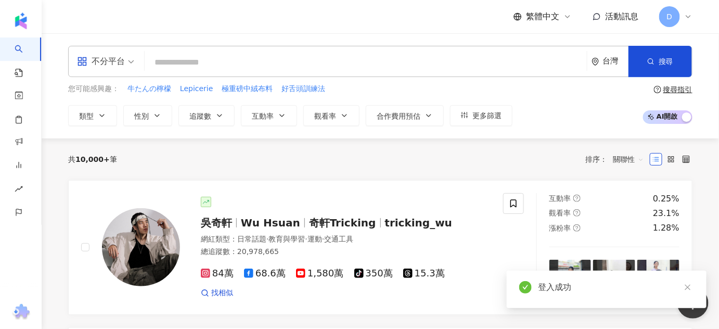  Describe the element at coordinates (615, 61) in the screenshot. I see `div: 台灣` at that location.